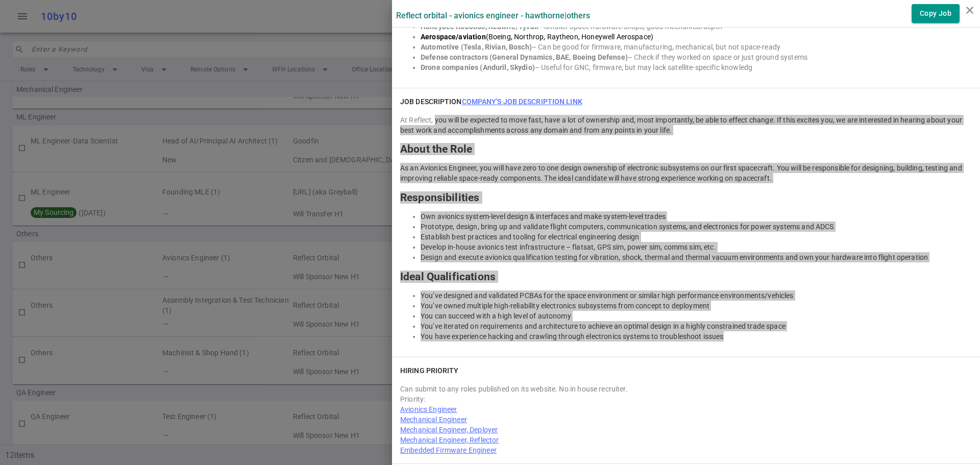 The width and height of the screenshot is (980, 465). Describe the element at coordinates (697, 336) in the screenshot. I see `li: You have experience hacking and crawling through electronics systems to troubleshoot issues` at that location.